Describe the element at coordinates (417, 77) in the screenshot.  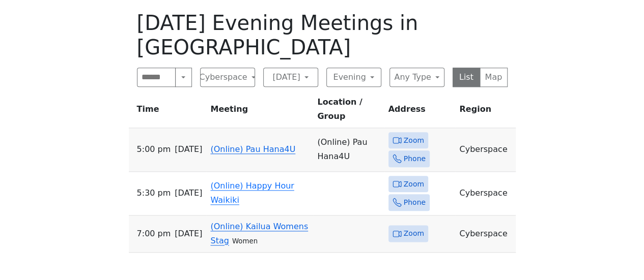
I see `button: Any Type` at that location.